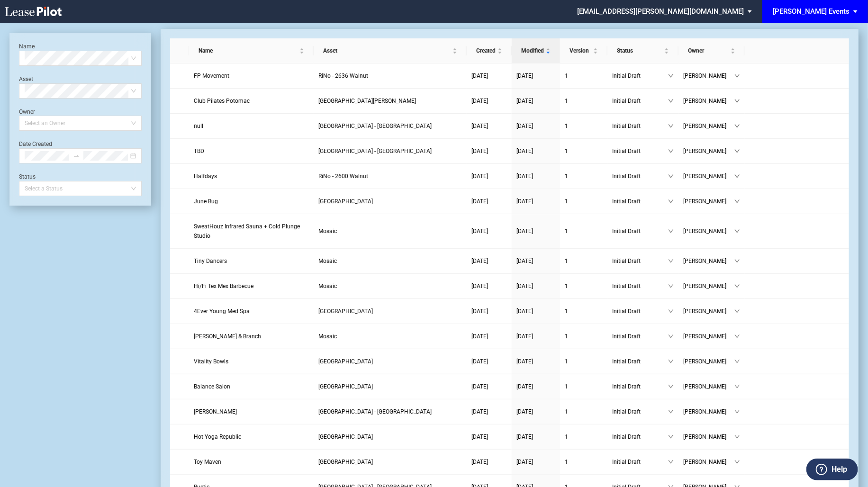  Describe the element at coordinates (205, 176) in the screenshot. I see `span: Halfdays` at that location.